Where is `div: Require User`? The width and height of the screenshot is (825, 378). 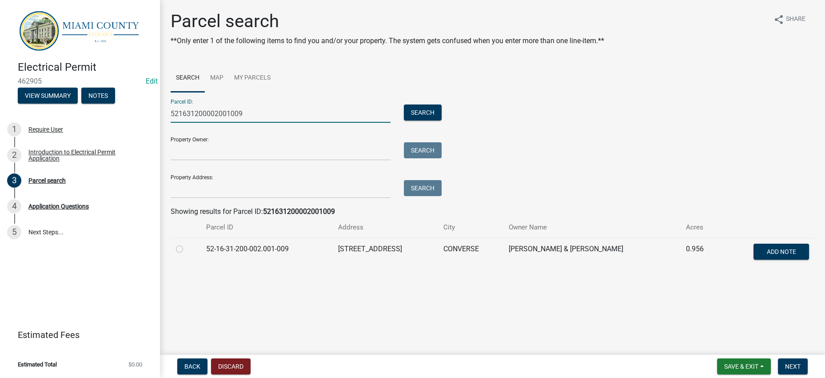
div: Require User is located at coordinates (46, 129).